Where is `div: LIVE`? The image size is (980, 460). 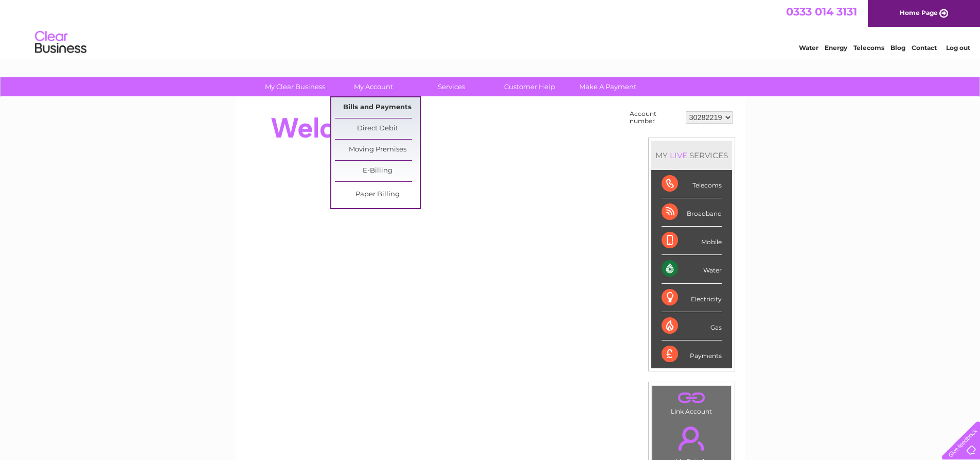
div: LIVE is located at coordinates (678, 155).